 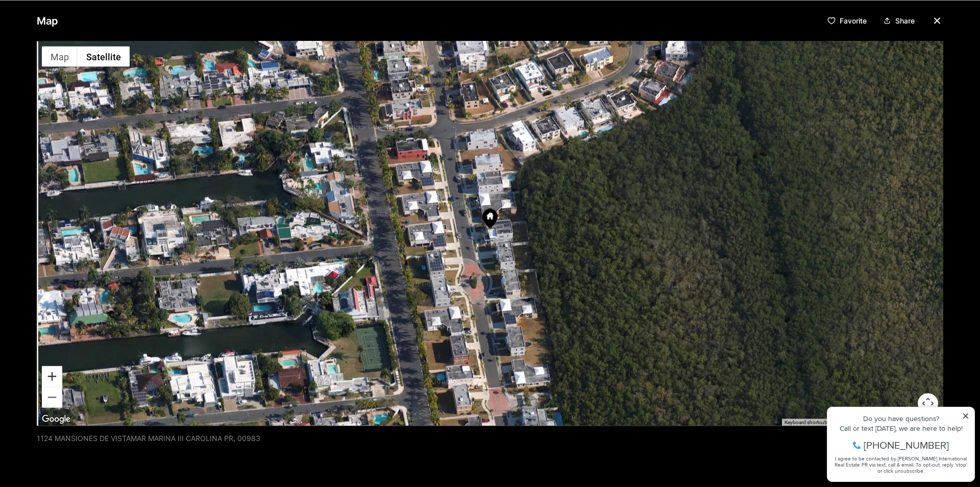 What do you see at coordinates (103, 57) in the screenshot?
I see `button: Show satellite imagery` at bounding box center [103, 57].